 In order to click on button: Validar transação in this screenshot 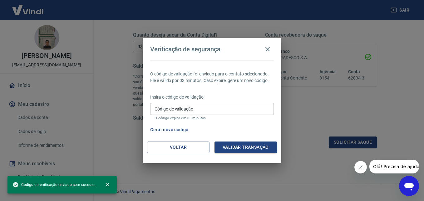, I will do `click(246, 147)`.